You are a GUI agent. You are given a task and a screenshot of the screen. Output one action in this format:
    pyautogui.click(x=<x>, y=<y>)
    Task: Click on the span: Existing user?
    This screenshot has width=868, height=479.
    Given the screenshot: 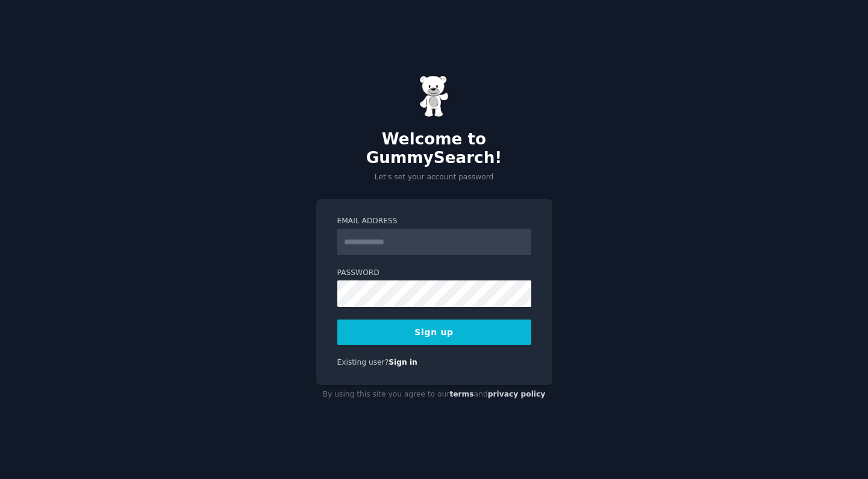 What is the action you would take?
    pyautogui.click(x=363, y=362)
    